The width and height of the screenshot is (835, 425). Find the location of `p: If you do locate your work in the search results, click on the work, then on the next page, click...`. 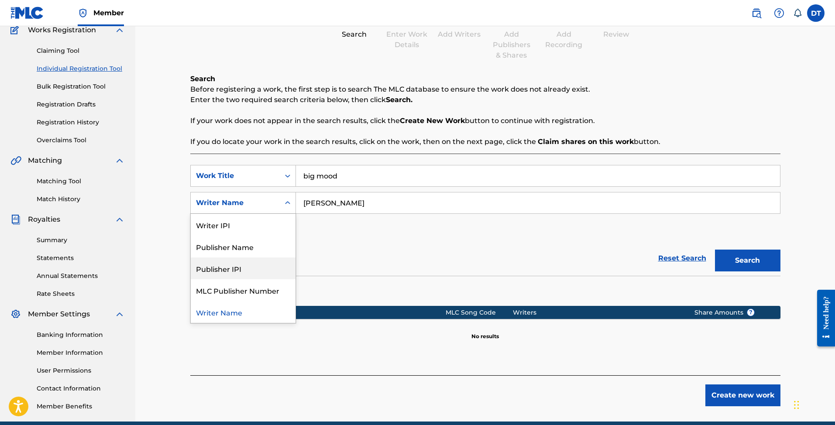

p: If you do locate your work in the search results, click on the work, then on the next page, click... is located at coordinates (486, 142).